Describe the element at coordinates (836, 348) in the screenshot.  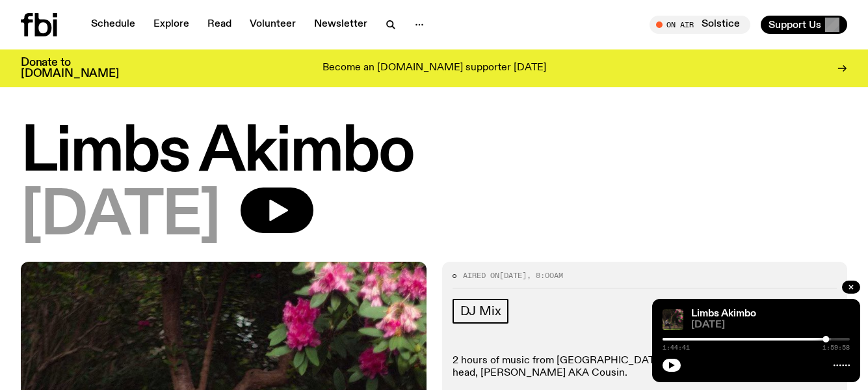
I see `span: 1:59:58` at that location.